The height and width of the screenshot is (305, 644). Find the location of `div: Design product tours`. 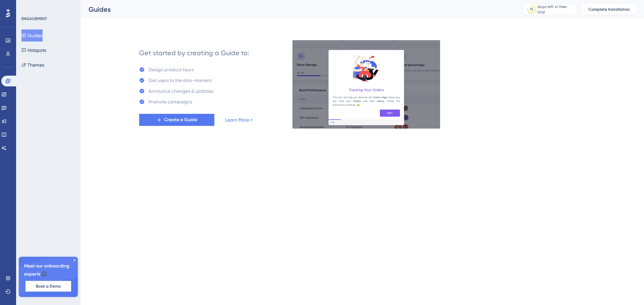

div: Design product tours is located at coordinates (171, 70).